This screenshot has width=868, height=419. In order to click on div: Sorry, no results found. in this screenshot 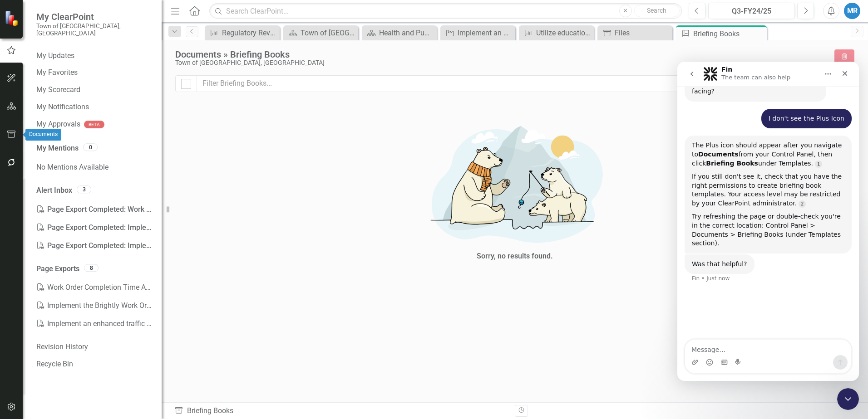, I will do `click(515, 256)`.